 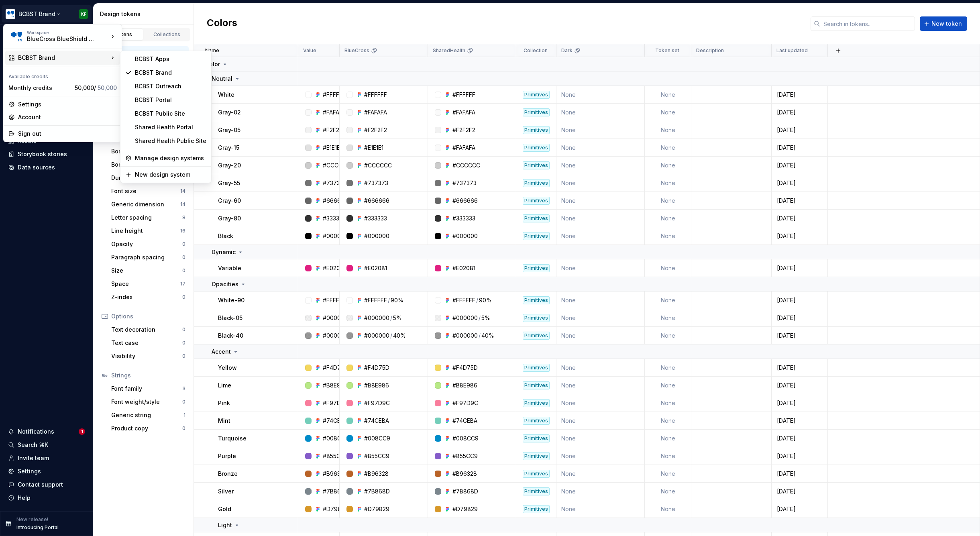 What do you see at coordinates (62, 75) in the screenshot?
I see `div: Available credits` at bounding box center [62, 75].